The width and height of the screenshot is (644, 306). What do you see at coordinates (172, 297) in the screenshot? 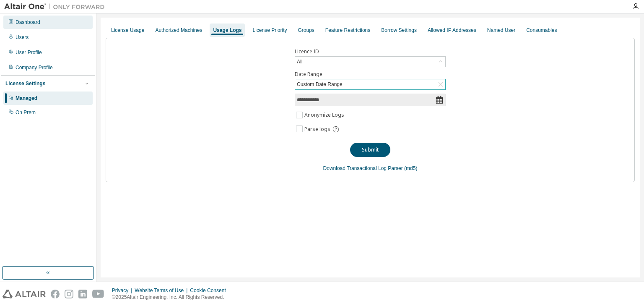
I see `p: © 2025 Altair Engineering, Inc. All Rights Reserved.` at bounding box center [172, 297].